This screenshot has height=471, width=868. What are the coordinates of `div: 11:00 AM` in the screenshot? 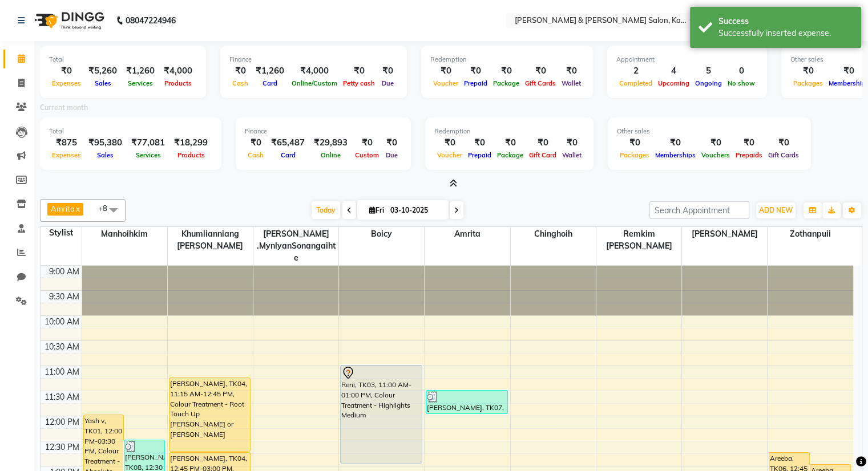 It's located at (62, 372).